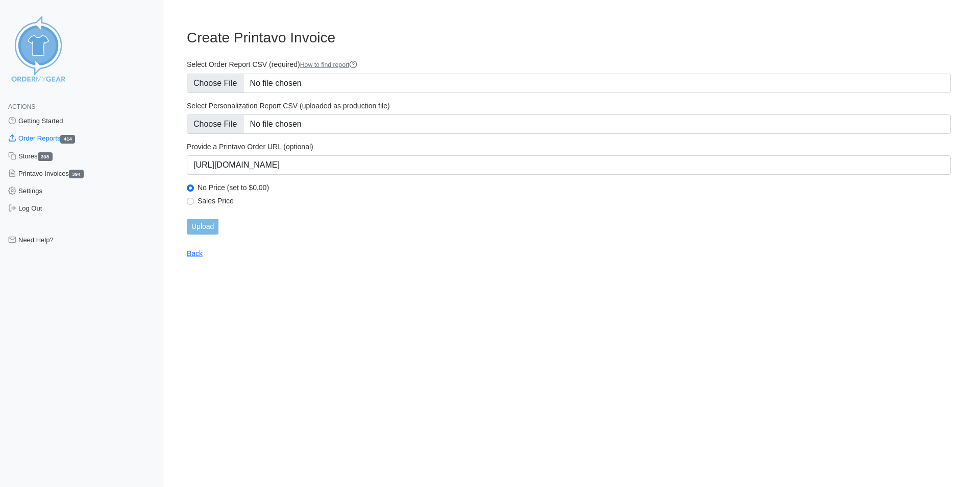 The image size is (980, 487). I want to click on a: Back, so click(195, 253).